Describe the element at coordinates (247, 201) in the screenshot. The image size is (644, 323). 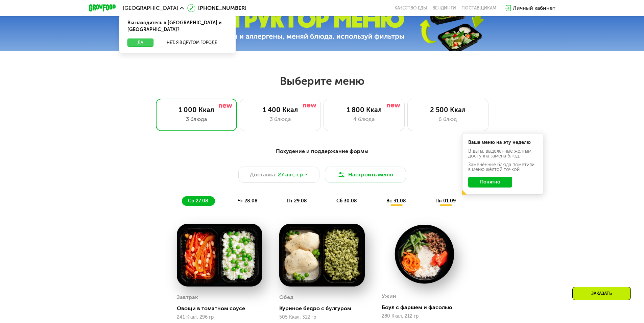
I see `span: чт 28.08` at that location.